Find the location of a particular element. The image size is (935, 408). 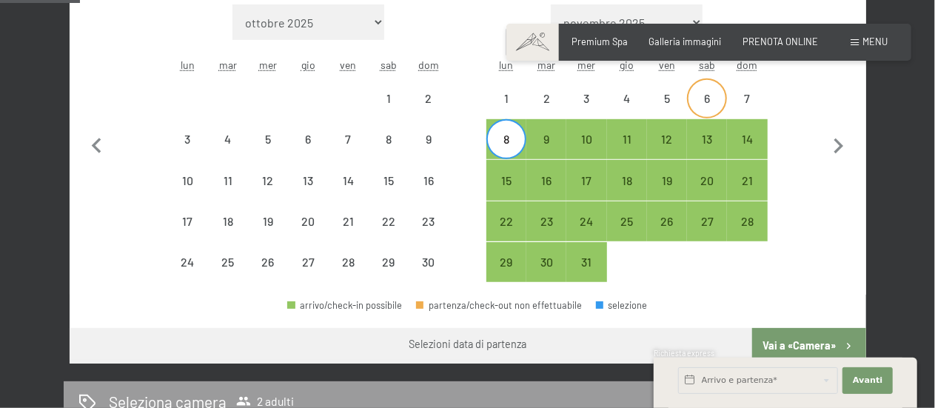

div: Fri Nov 28 2025 is located at coordinates (348, 262).